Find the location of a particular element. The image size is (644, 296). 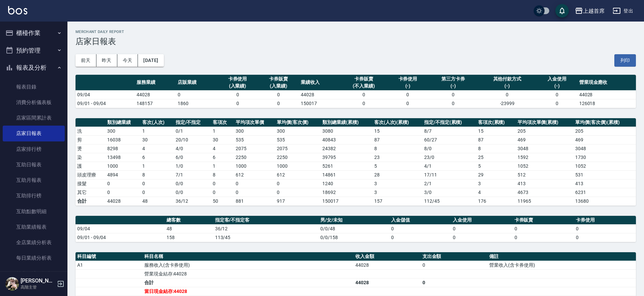

td: 3048 is located at coordinates (604, 149).